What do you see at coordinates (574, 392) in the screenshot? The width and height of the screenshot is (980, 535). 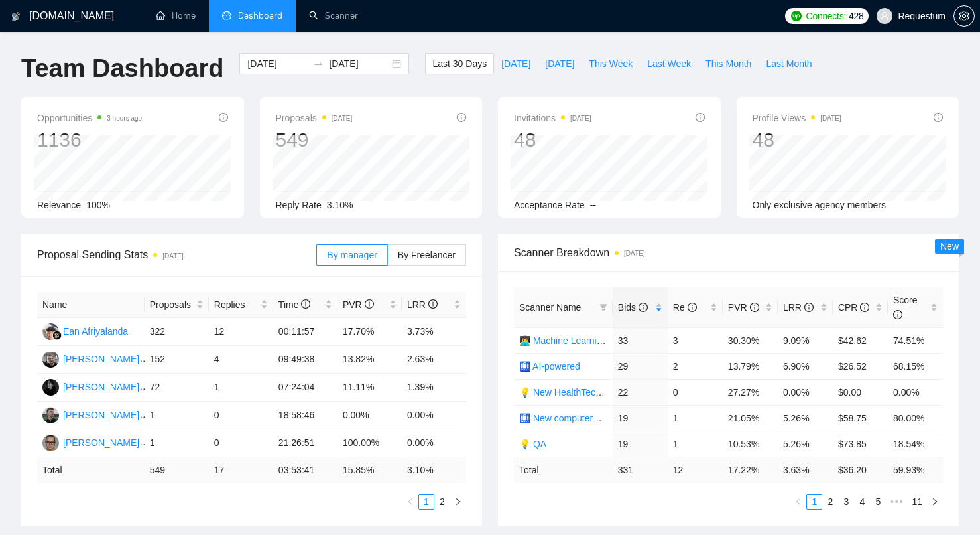 I see `a: 💡 New HealthTech UI/UX` at bounding box center [574, 392].